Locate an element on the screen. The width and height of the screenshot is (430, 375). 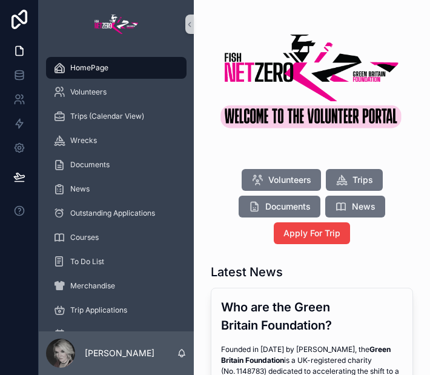
span: Trips (Calendar View) is located at coordinates (107, 116).